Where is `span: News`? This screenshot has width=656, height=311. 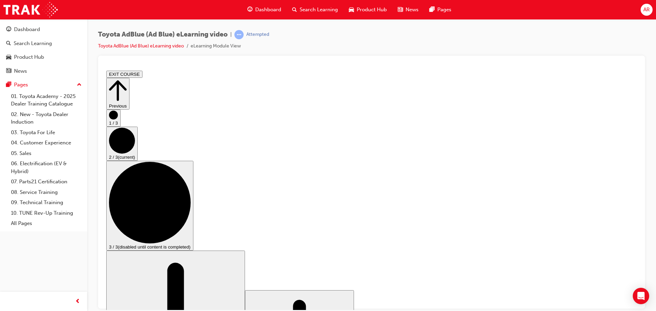
span: News is located at coordinates (412, 10).